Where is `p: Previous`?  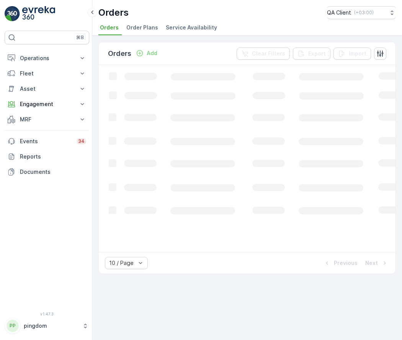 p: Previous is located at coordinates (346, 263).